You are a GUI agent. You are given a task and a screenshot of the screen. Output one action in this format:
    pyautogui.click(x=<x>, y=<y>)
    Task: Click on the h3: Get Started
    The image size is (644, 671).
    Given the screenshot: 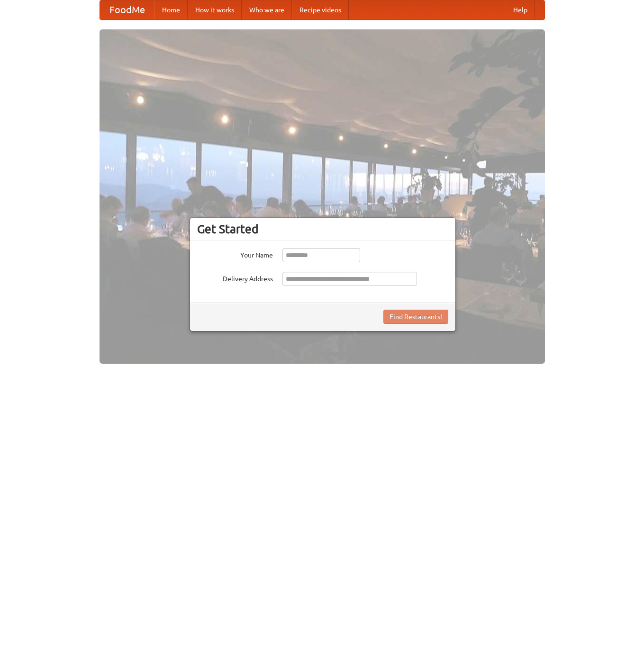 What is the action you would take?
    pyautogui.click(x=322, y=229)
    